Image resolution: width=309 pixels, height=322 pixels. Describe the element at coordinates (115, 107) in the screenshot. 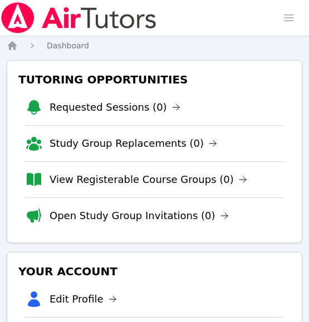

I see `a: Requested Sessions (0)` at that location.